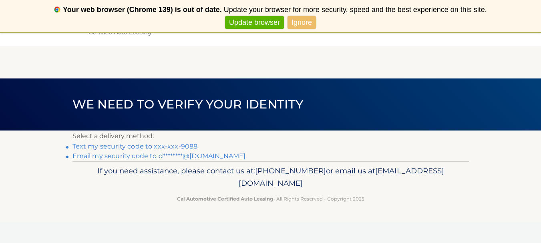  What do you see at coordinates (135, 146) in the screenshot?
I see `a: Text my security code to xxx-xxx-9088` at bounding box center [135, 146].